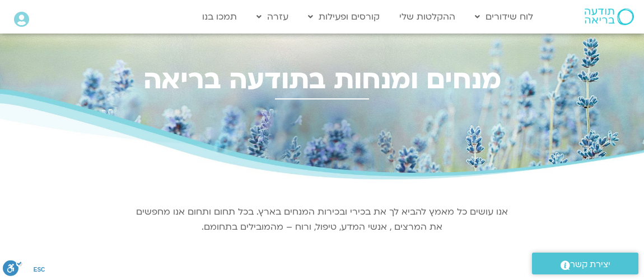 Image resolution: width=644 pixels, height=280 pixels. Describe the element at coordinates (590, 265) in the screenshot. I see `span: יצירת קשר` at that location.